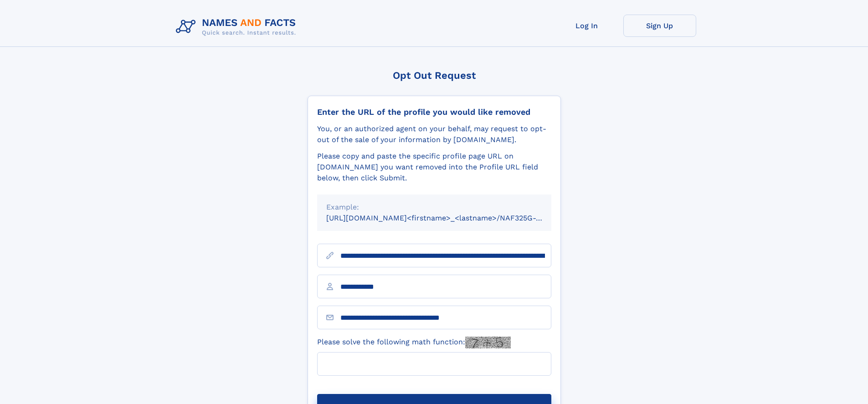 This screenshot has height=404, width=868. What do you see at coordinates (587, 26) in the screenshot?
I see `a: Log In` at bounding box center [587, 26].